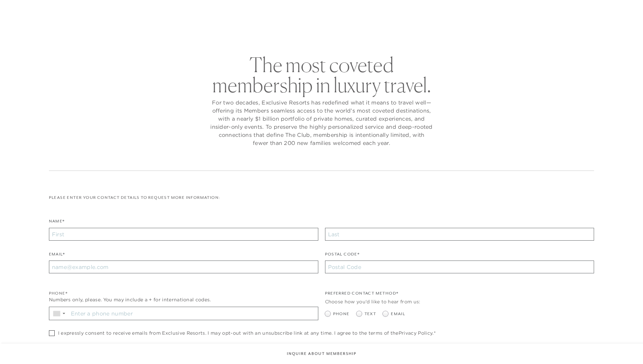 Image resolution: width=643 pixels, height=364 pixels. I want to click on input: Enter a phone number, so click(193, 313).